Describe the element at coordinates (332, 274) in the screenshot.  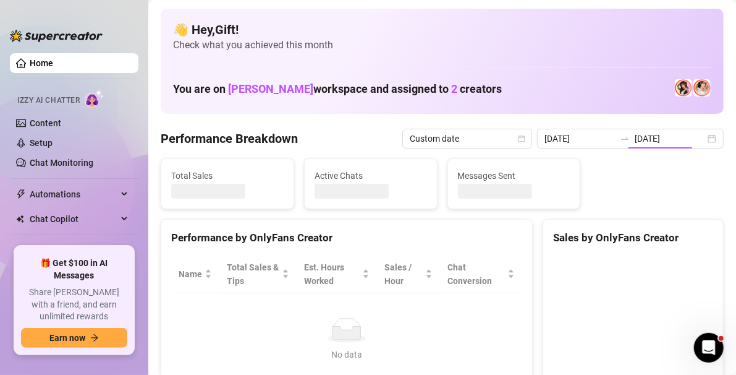
I see `div: Est. Hours Worked` at that location.